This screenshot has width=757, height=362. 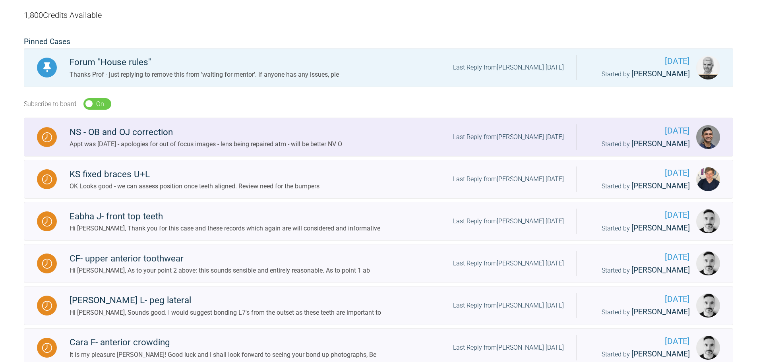 I want to click on div: On, so click(x=100, y=104).